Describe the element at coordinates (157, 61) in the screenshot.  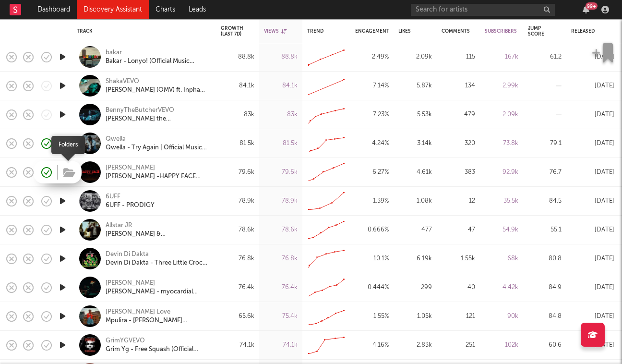
I see `a: Bakar - Lonyo! (Official Music Video)` at that location.